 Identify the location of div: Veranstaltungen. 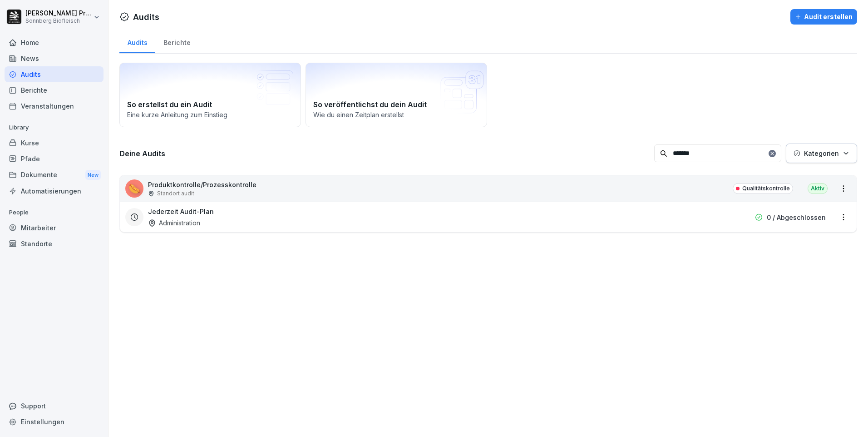
(54, 106).